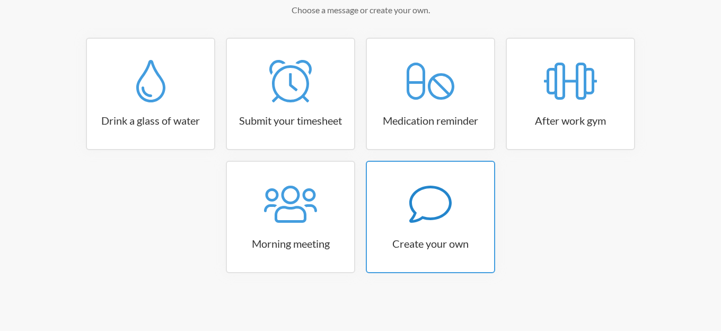 The height and width of the screenshot is (331, 721). Describe the element at coordinates (291, 243) in the screenshot. I see `h3: Morning meeting` at that location.